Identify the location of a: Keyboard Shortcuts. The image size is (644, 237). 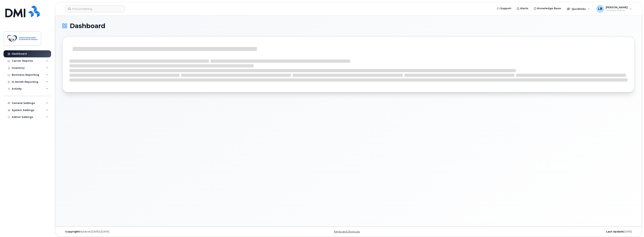
(347, 231).